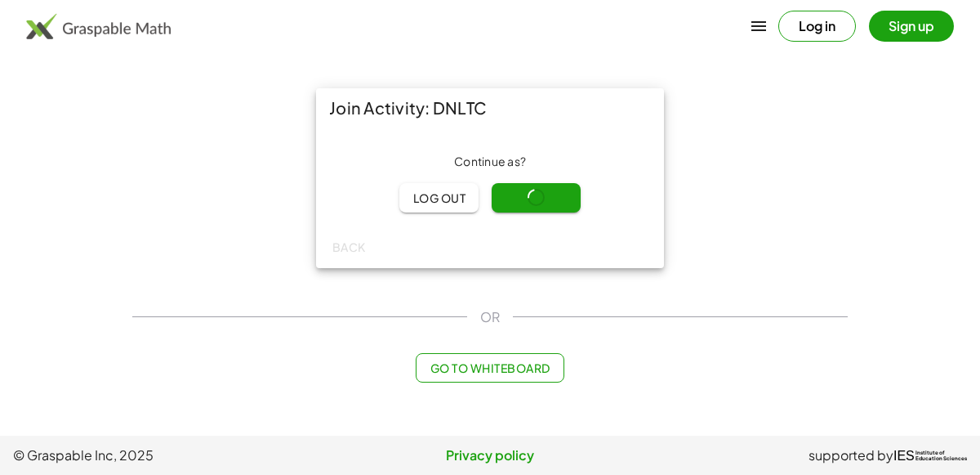  What do you see at coordinates (439, 198) in the screenshot?
I see `button: Log out` at bounding box center [439, 198].